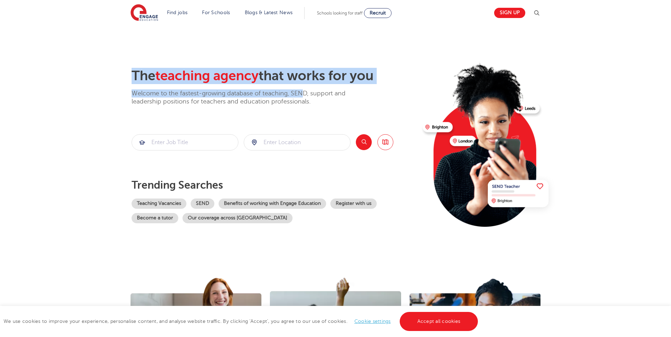 This screenshot has width=671, height=337. Describe the element at coordinates (378, 13) in the screenshot. I see `a: Recruit` at that location.